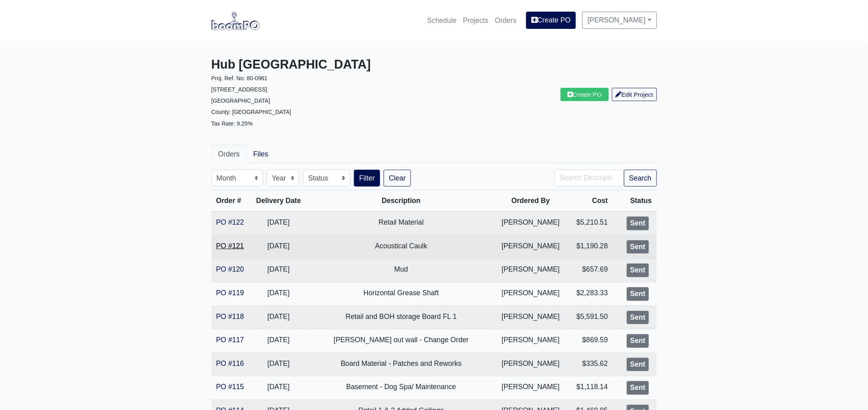 The height and width of the screenshot is (410, 868). Describe the element at coordinates (401, 388) in the screenshot. I see `td: Basement - Dog Spa/ Maintenance` at that location.